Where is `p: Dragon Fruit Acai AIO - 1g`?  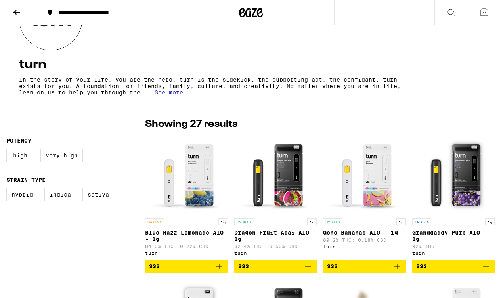
p: Dragon Fruit Acai AIO - 1g is located at coordinates (275, 236).